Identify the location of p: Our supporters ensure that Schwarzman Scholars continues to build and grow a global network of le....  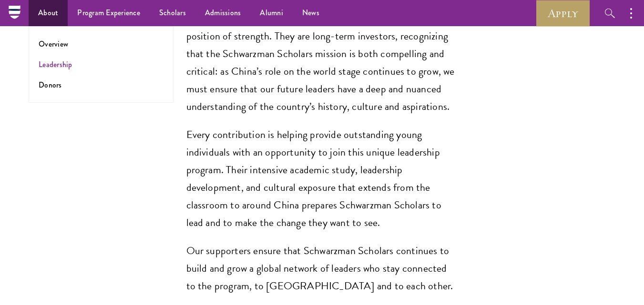
(322, 269).